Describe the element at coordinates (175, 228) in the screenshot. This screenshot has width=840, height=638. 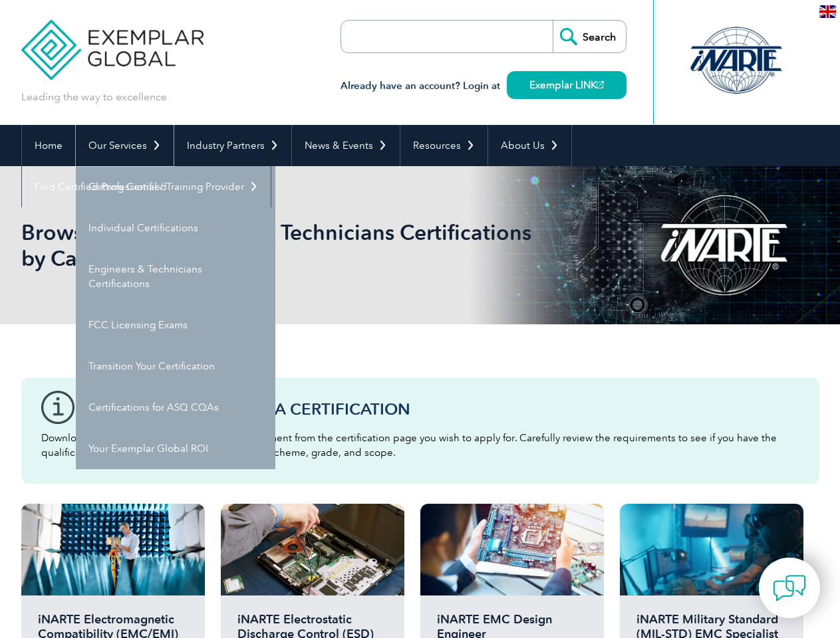
I see `a: Individual Certifications` at that location.